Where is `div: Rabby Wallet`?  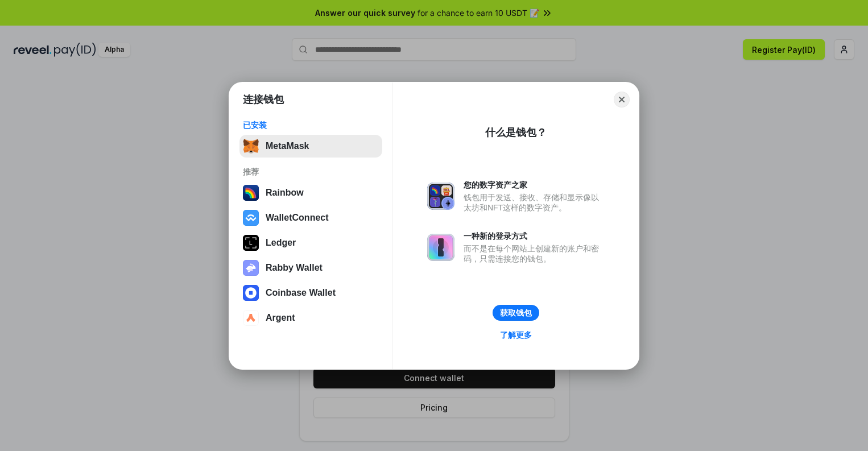 div: Rabby Wallet is located at coordinates (294, 268).